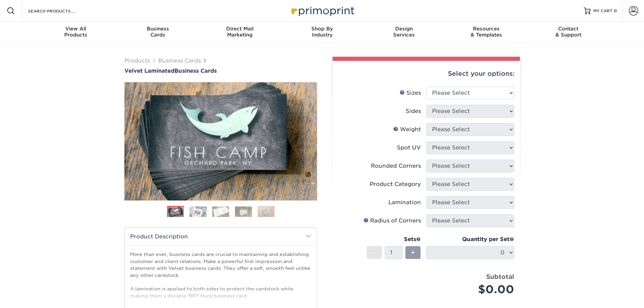 The width and height of the screenshot is (644, 308). Describe the element at coordinates (75, 31) in the screenshot. I see `div: Products` at that location.